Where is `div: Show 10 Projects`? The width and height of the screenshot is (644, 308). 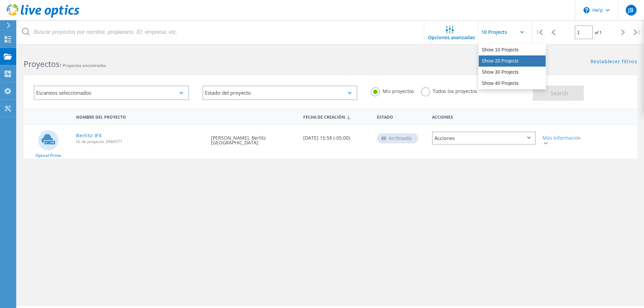
div: Show 10 Projects is located at coordinates (512, 50).